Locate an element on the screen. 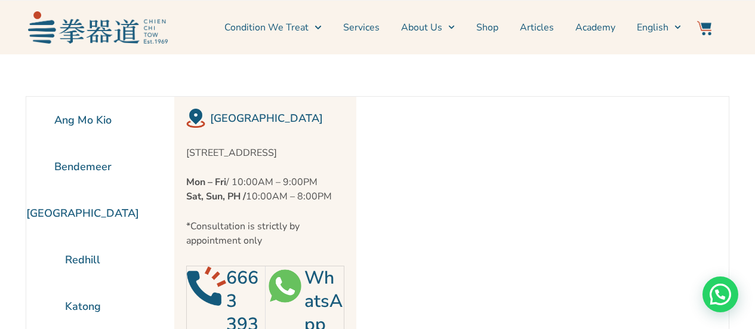  span: English is located at coordinates (652, 27).